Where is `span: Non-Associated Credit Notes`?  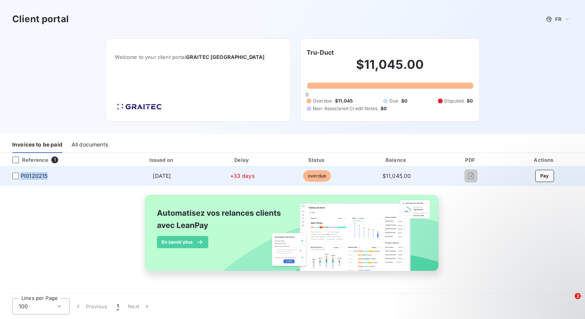 span: Non-Associated Credit Notes is located at coordinates (345, 109).